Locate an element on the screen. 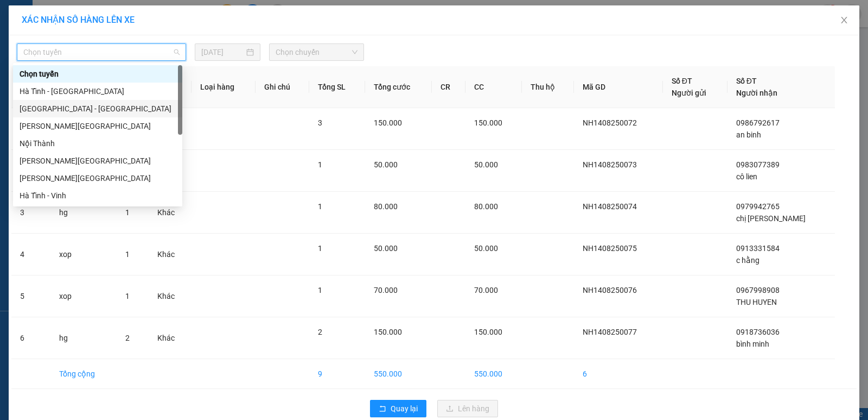  span: NH1408250077 is located at coordinates (610, 332).